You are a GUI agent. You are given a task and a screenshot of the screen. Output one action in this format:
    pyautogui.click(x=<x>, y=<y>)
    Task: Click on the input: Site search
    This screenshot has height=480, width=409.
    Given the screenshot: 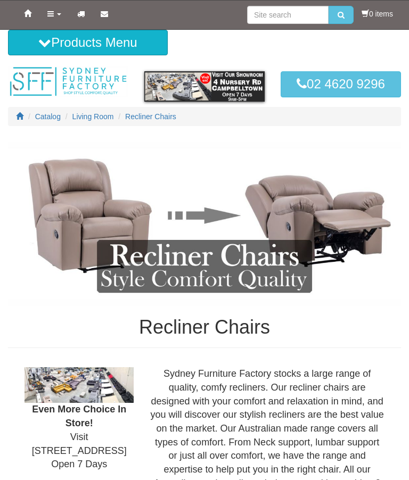 What is the action you would take?
    pyautogui.click(x=288, y=15)
    